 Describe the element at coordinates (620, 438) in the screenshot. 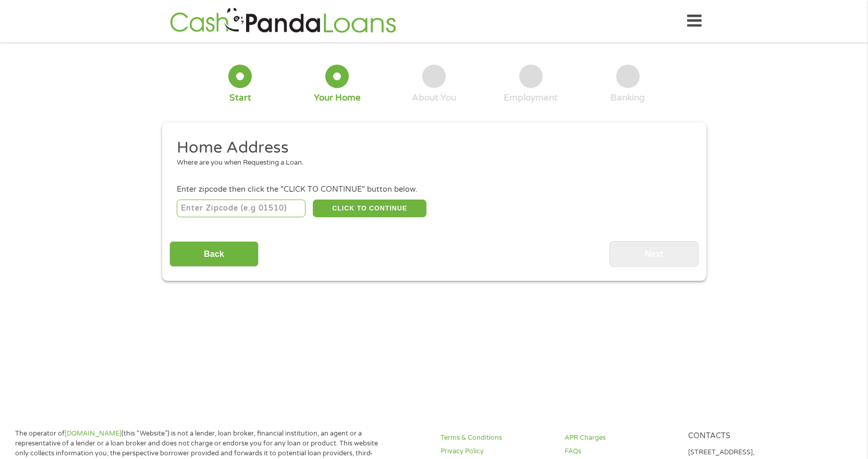

I see `a: APR Charges` at that location.